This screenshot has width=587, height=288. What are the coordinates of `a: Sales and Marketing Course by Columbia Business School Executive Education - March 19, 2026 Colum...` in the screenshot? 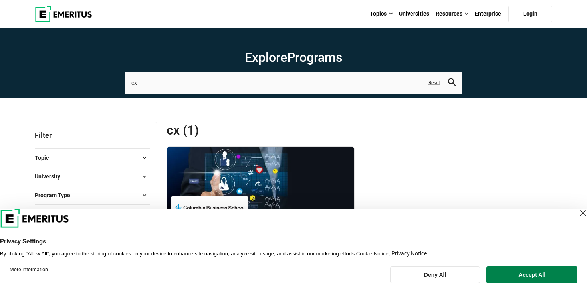 It's located at (260, 212).